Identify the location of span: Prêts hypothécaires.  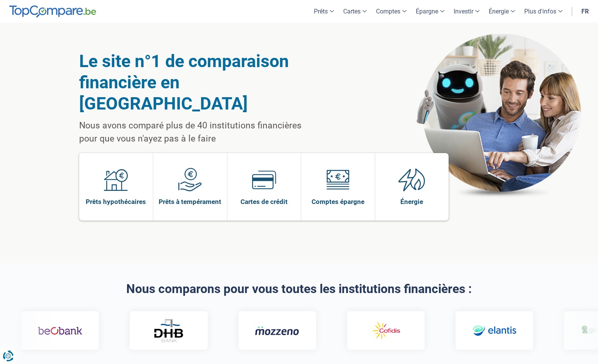
(116, 202).